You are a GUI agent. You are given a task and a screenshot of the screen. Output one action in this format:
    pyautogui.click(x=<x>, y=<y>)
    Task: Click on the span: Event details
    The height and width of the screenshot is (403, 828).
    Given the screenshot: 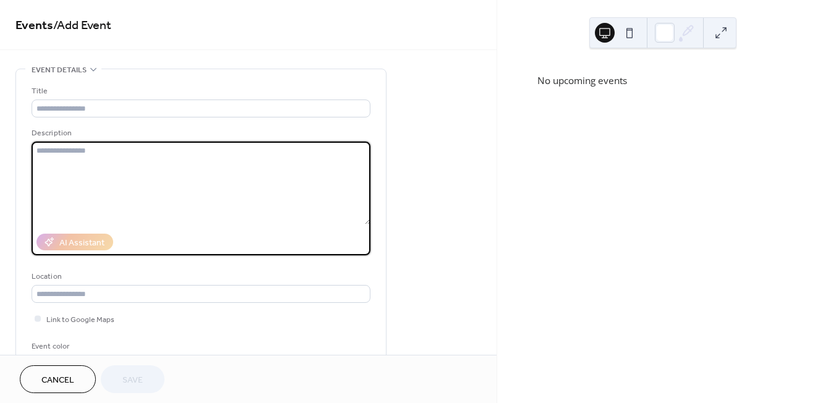 What is the action you would take?
    pyautogui.click(x=59, y=70)
    